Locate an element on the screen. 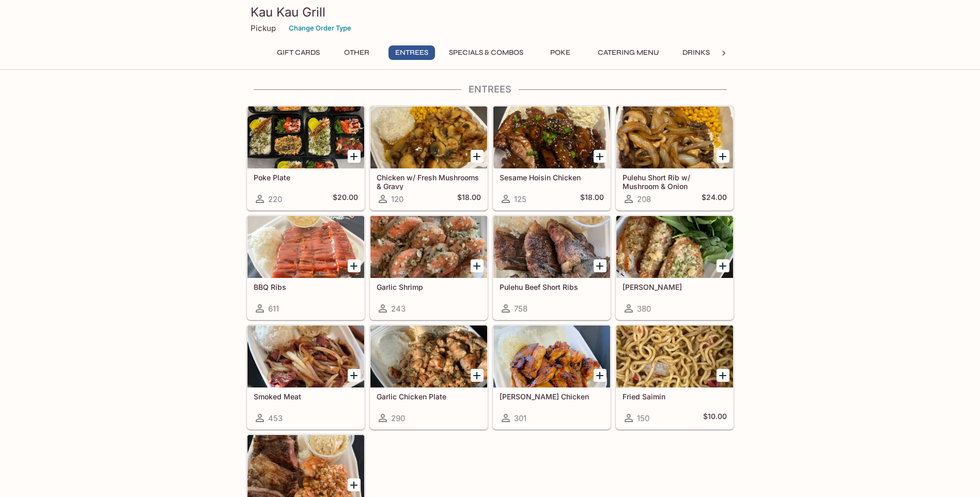 The image size is (980, 497). a: Pulehu Short Rib w/ Mushroom & Onion208$24.00 is located at coordinates (675, 158).